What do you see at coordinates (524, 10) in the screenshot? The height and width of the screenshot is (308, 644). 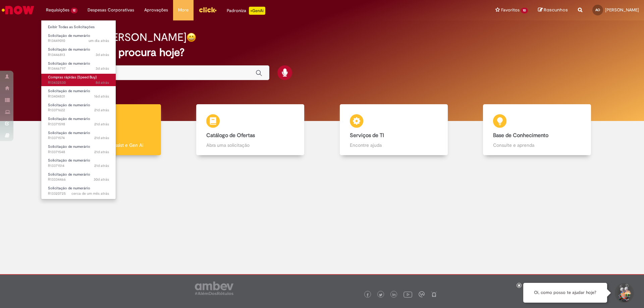 I see `span: 10` at bounding box center [524, 10].